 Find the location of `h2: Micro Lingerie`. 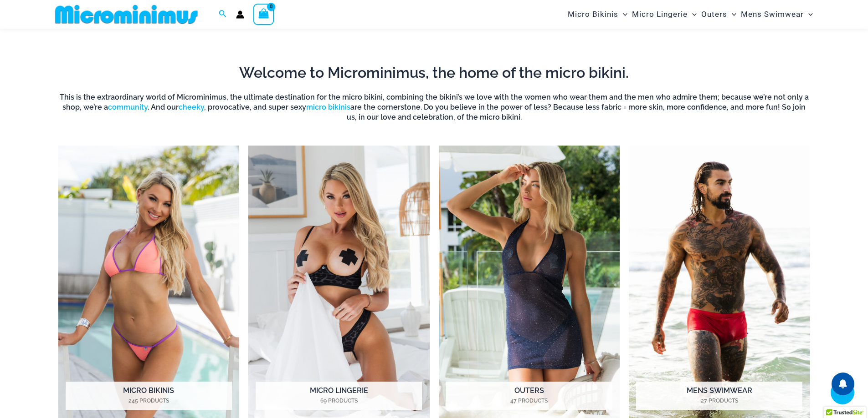

h2: Micro Lingerie is located at coordinates (339, 396).